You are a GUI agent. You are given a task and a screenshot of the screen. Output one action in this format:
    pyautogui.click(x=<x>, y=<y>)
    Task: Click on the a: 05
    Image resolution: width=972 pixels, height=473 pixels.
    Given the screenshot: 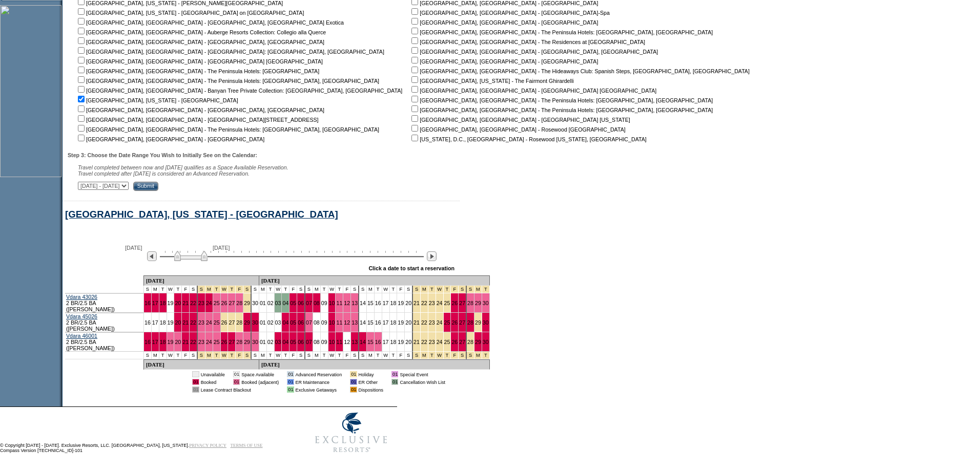 What is the action you would take?
    pyautogui.click(x=293, y=323)
    